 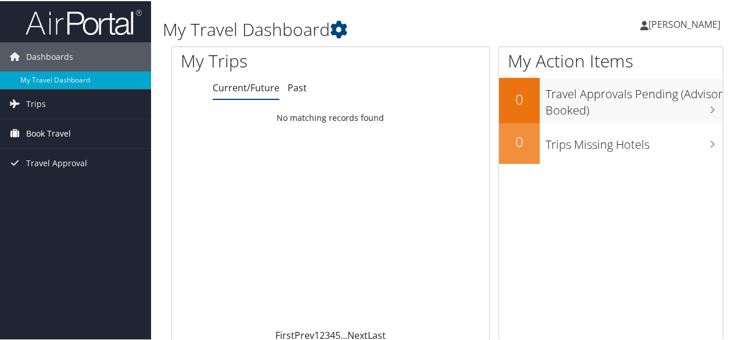 I want to click on td: No matching records found, so click(x=331, y=117).